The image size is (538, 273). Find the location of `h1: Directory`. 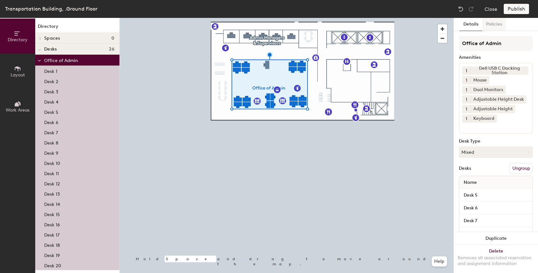

h1: Directory is located at coordinates (77, 28).